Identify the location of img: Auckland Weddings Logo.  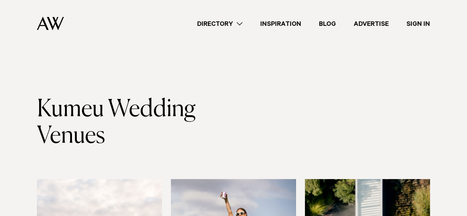
(50, 23).